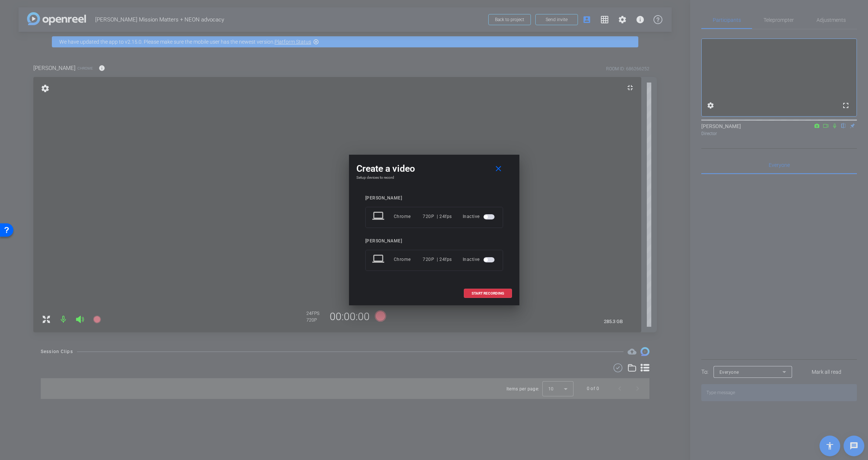 The width and height of the screenshot is (868, 460). What do you see at coordinates (434, 169) in the screenshot?
I see `div: Create a video` at bounding box center [434, 169].